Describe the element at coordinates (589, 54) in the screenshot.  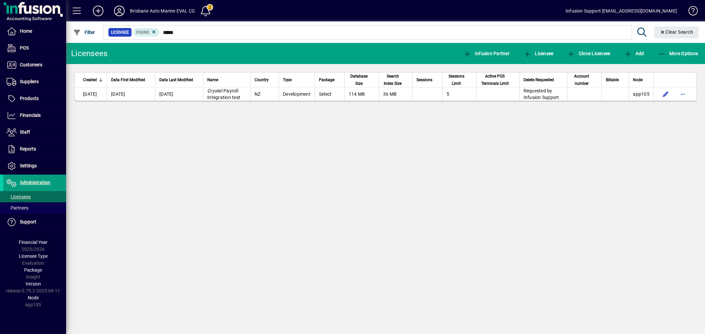
I see `button: Clone Licensee` at that location.